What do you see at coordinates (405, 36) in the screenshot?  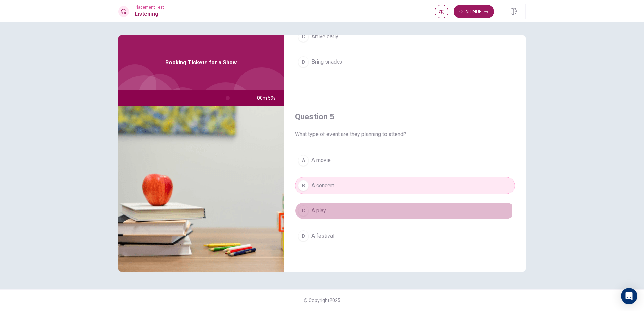 I see `button: CArrive early` at bounding box center [405, 36].